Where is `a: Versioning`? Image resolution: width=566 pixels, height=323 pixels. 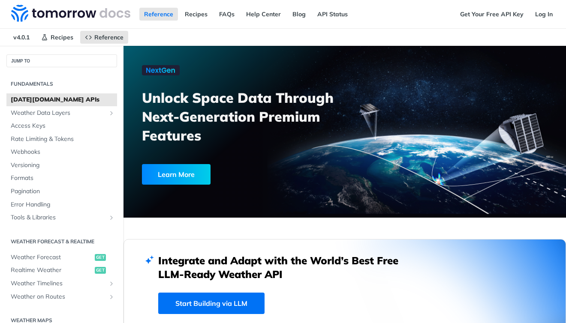 a: Versioning is located at coordinates (62, 166).